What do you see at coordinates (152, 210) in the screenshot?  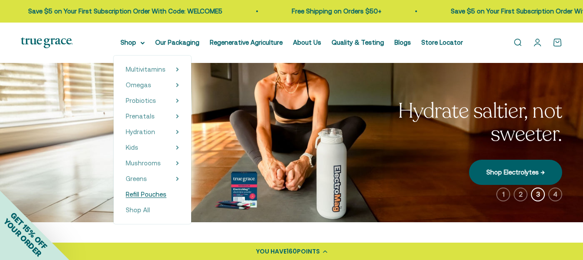 I see `a: Shop All` at bounding box center [152, 210].